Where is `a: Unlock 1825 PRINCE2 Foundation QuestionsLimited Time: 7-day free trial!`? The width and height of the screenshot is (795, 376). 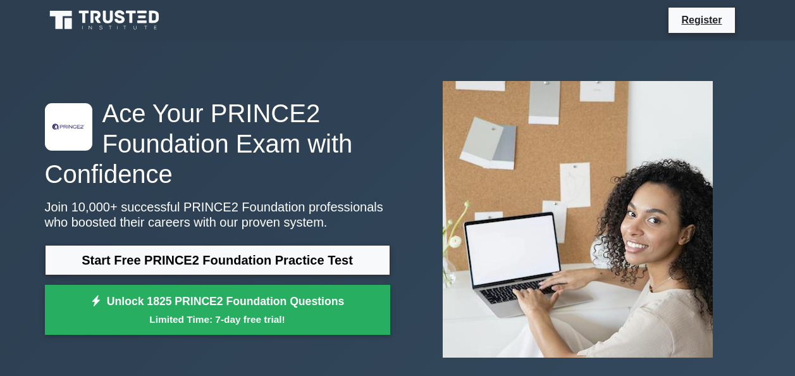 a: Unlock 1825 PRINCE2 Foundation QuestionsLimited Time: 7-day free trial! is located at coordinates (218, 310).